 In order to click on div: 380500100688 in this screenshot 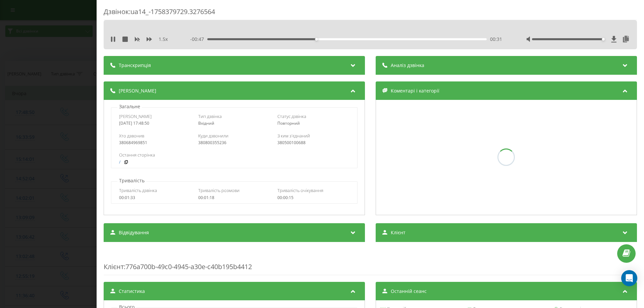, I will do `click(313, 143)`.